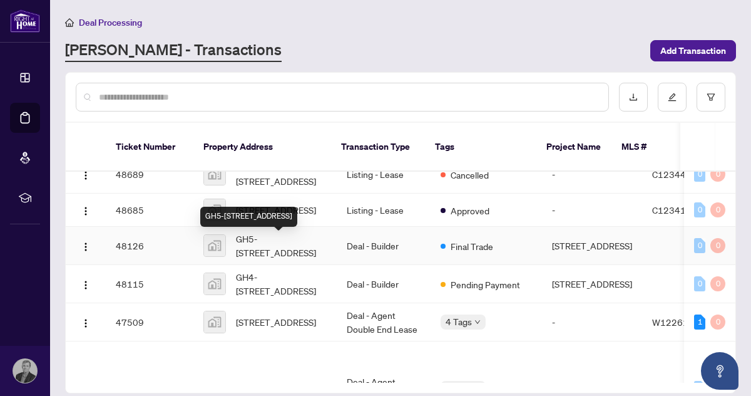  Describe the element at coordinates (378, 147) in the screenshot. I see `th: Transaction Type` at that location.